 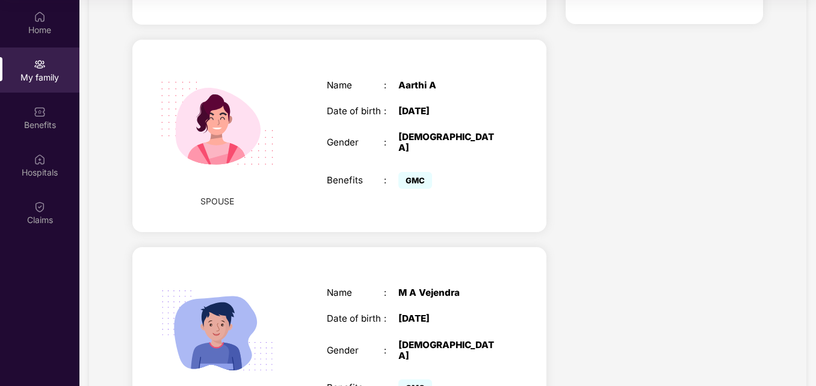 I want to click on img: svg+xml;base64,PHN2ZyBpZD0iSG9zcGl0YWxzIiB4bWxucz0iaHR0cDovL3d3dy53My5vcmcvMjAwMC9zdmciIHdpZHRoPS..., so click(x=40, y=159).